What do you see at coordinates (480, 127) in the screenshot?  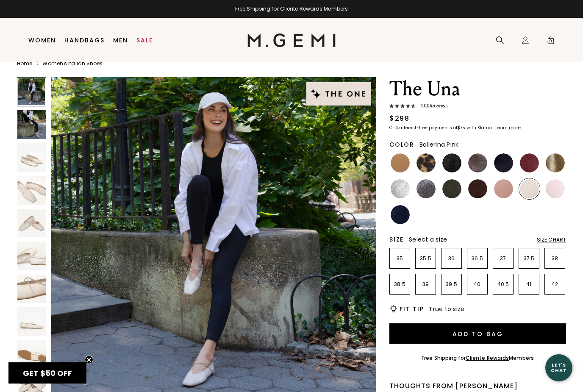 I see `klarna-placement-style-body: with Klarna` at bounding box center [480, 127].